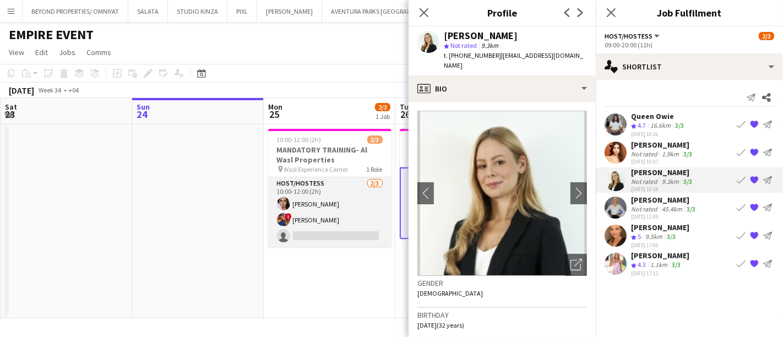 This screenshot has width=783, height=337. Describe the element at coordinates (75, 11) in the screenshot. I see `button: BEYOND PROPERTIES/ OMNIYAT` at that location.